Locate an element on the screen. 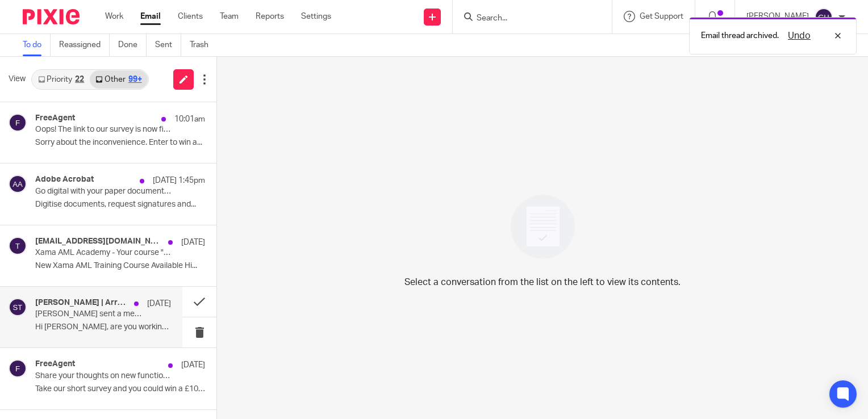 The height and width of the screenshot is (419, 868). p: Oops! The link to our survey is now fixed ✅ is located at coordinates (103, 130).